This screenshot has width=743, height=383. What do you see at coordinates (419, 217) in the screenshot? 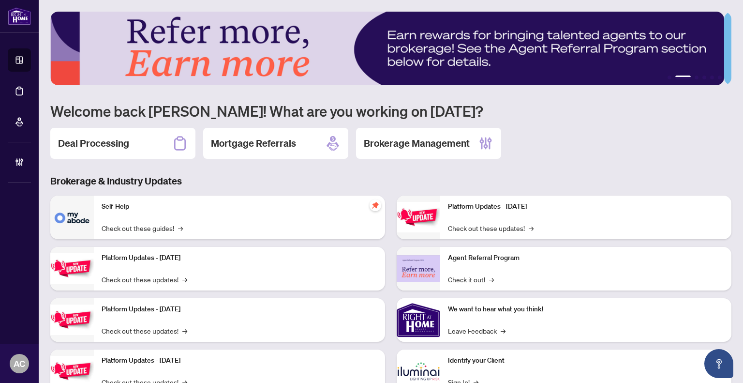
I see `img: Platform Updates - June 23, 2025` at bounding box center [419, 217].